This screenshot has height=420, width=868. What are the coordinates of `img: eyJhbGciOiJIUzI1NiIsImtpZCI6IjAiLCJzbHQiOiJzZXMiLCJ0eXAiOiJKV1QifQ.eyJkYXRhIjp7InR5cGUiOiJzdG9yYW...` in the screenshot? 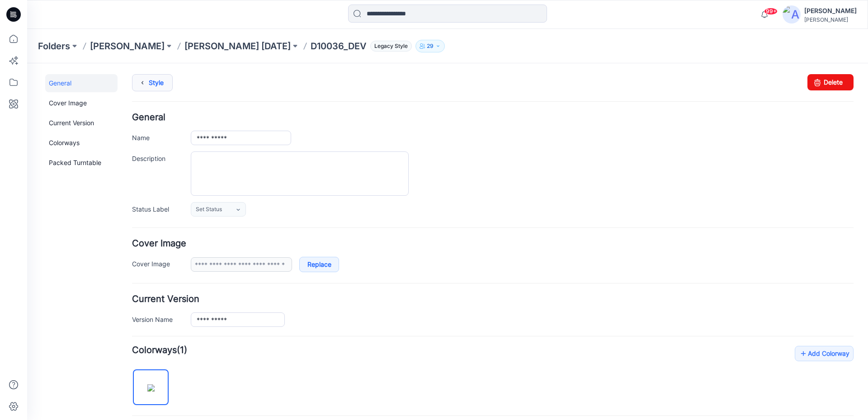 It's located at (124, 324).